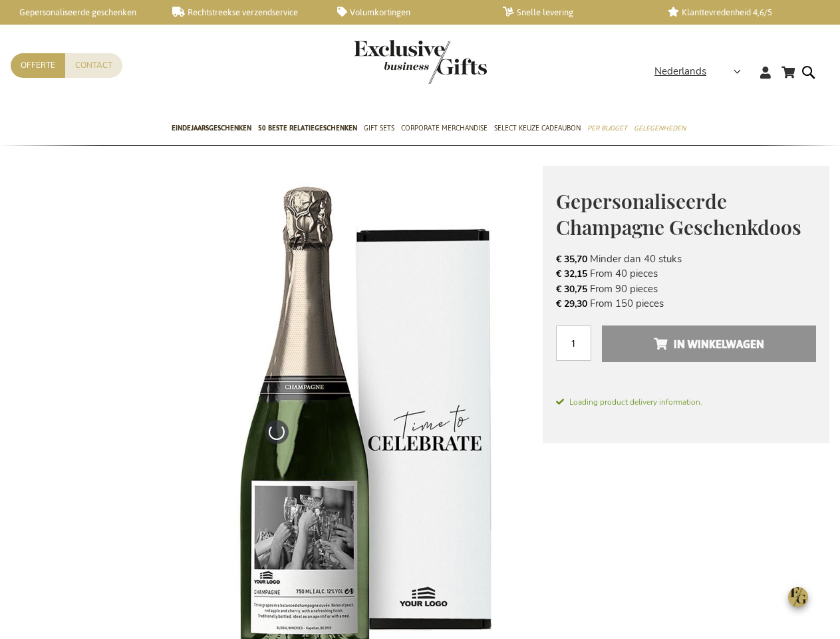 This screenshot has height=639, width=840. What do you see at coordinates (379, 129) in the screenshot?
I see `a: Gift Sets` at bounding box center [379, 129].